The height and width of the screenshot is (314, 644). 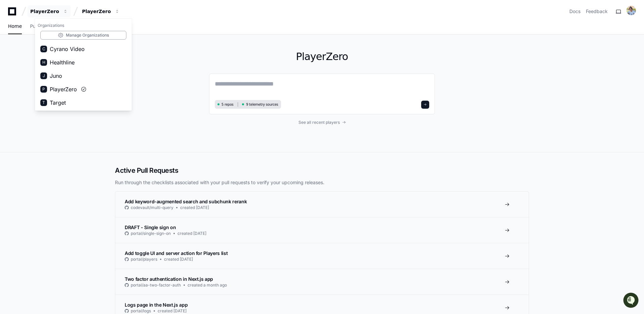 What do you see at coordinates (319, 123) in the screenshot?
I see `span: See all recent players` at bounding box center [319, 123].